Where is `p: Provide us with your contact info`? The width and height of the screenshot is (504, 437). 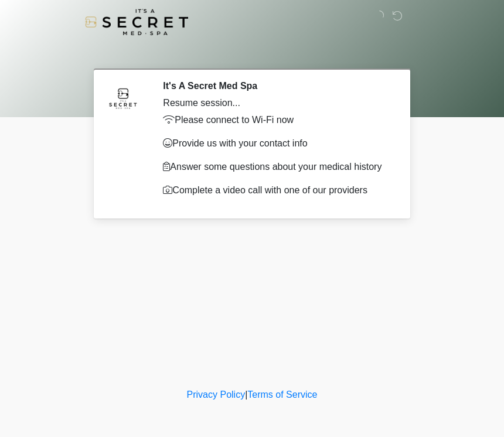
p: Provide us with your contact info is located at coordinates (277, 144).